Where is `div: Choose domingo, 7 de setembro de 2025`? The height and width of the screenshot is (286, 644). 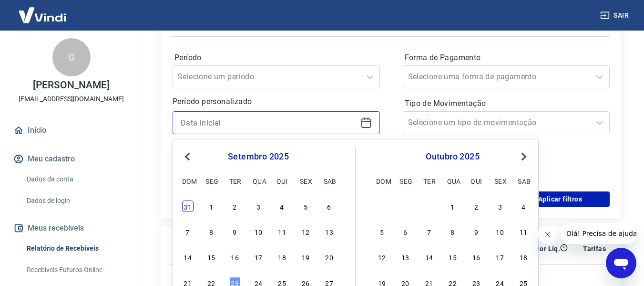 div: Choose domingo, 7 de setembro de 2025 is located at coordinates (188, 231).